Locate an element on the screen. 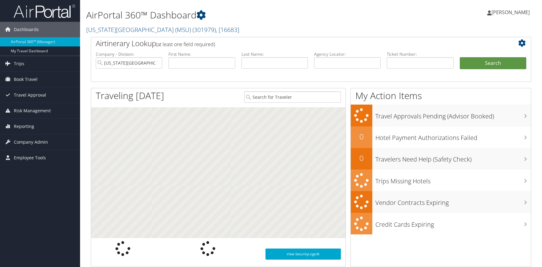  h3: Travel Approvals Pending (Advisor Booked) is located at coordinates (453, 115).